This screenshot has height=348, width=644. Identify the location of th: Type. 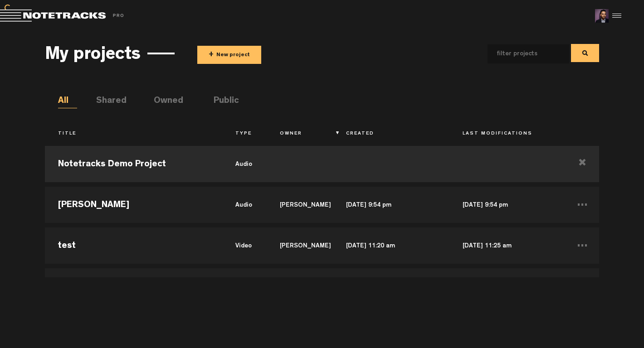
(244, 134).